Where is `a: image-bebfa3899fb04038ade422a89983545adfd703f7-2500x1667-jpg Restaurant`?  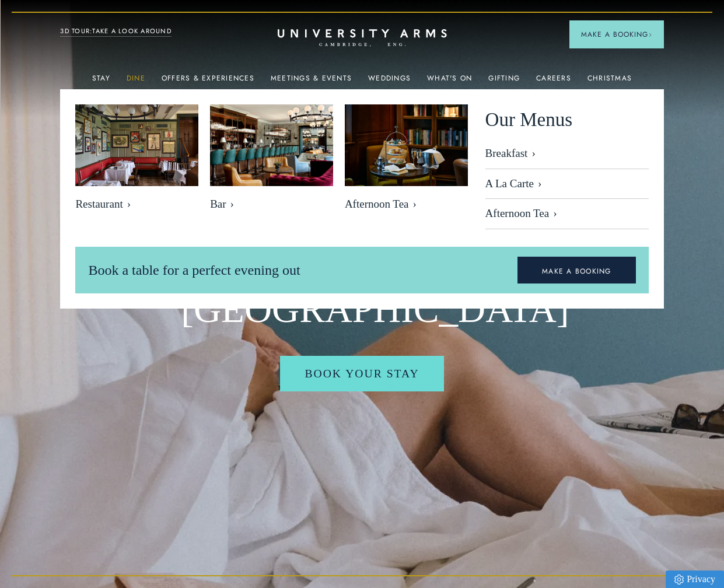
a: image-bebfa3899fb04038ade422a89983545adfd703f7-2500x1667-jpg Restaurant is located at coordinates (137, 160).